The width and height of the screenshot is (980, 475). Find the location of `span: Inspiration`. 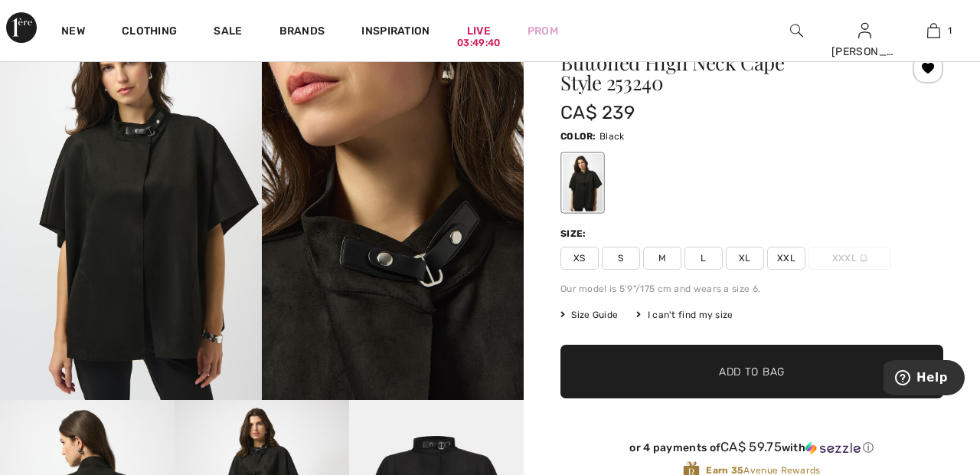

span: Inspiration is located at coordinates (395, 32).